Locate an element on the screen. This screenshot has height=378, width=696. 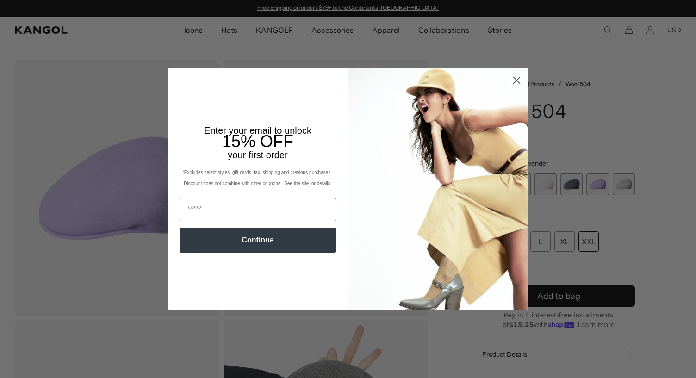
span: your first order is located at coordinates (257, 155).